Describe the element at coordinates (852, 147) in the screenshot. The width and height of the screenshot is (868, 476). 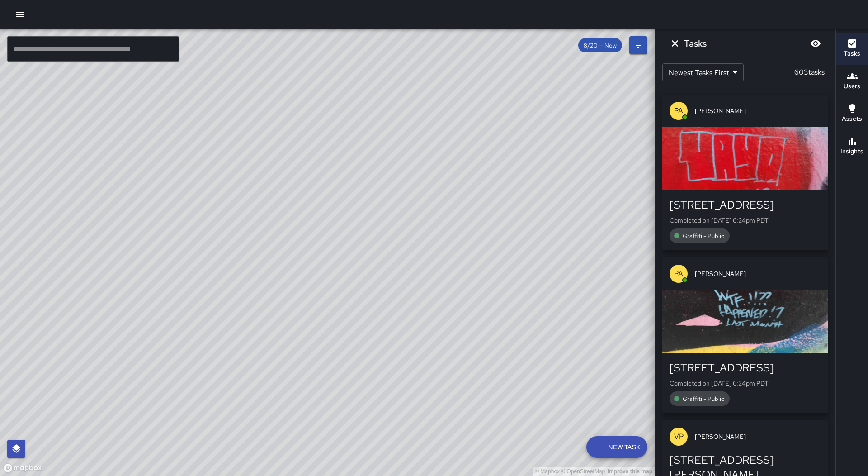
I see `button: Insights` at that location.